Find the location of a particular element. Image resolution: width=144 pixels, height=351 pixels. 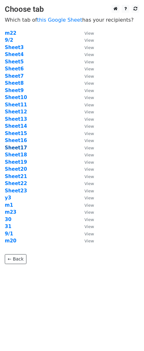

a: Sheet13 is located at coordinates (16, 119).